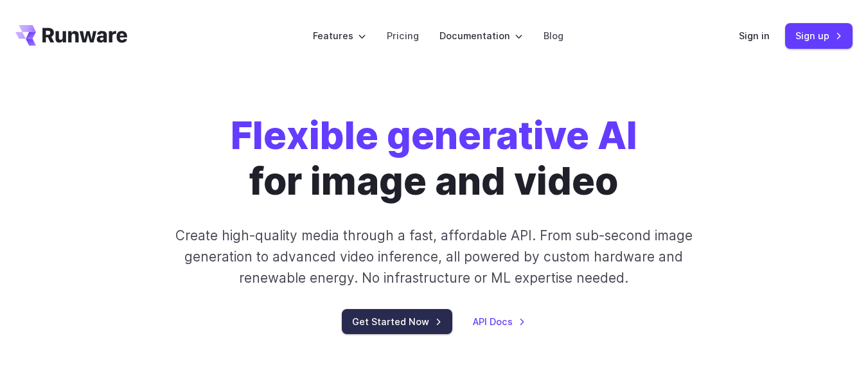 This screenshot has height=390, width=868. What do you see at coordinates (434, 135) in the screenshot?
I see `strong: Flexible generative AI` at bounding box center [434, 135].